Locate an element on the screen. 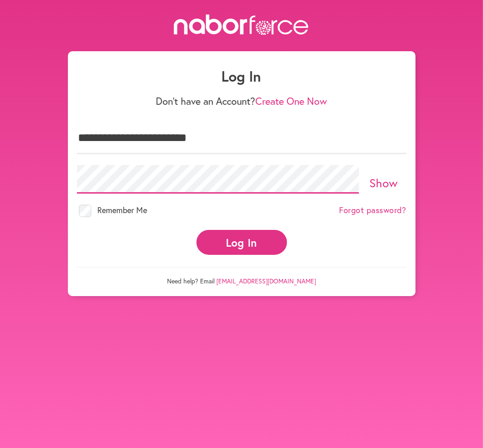 The height and width of the screenshot is (448, 483). p: Don't have an Account? is located at coordinates (242, 101).